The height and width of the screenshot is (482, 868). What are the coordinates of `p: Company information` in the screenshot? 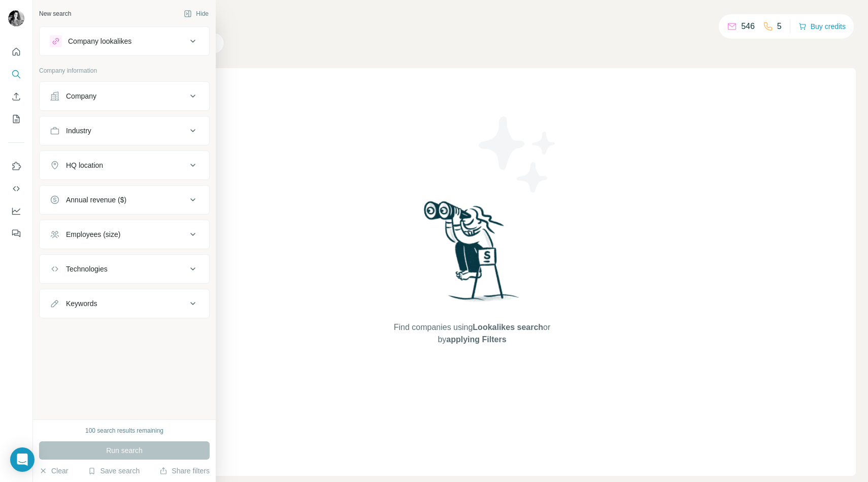 It's located at (124, 71).